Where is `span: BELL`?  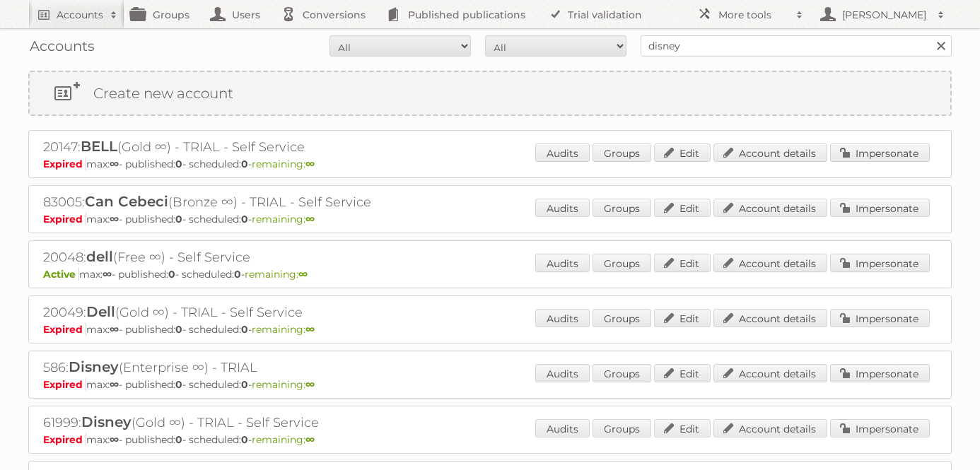 span: BELL is located at coordinates (99, 146).